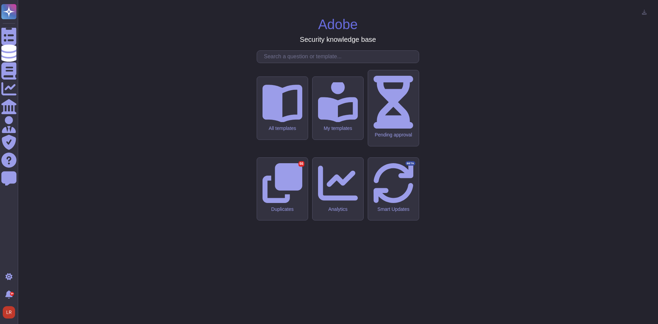  Describe the element at coordinates (393, 209) in the screenshot. I see `div: Smart Updates` at that location.